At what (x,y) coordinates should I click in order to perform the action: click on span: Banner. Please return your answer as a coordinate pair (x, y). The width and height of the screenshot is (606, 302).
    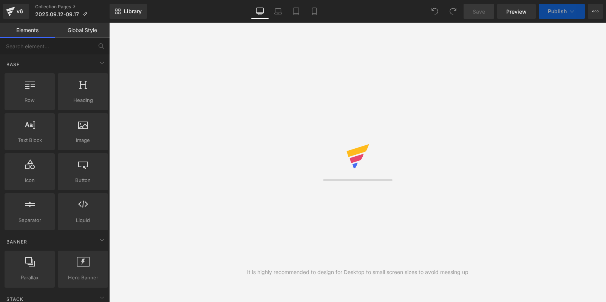
    Looking at the image, I should click on (17, 242).